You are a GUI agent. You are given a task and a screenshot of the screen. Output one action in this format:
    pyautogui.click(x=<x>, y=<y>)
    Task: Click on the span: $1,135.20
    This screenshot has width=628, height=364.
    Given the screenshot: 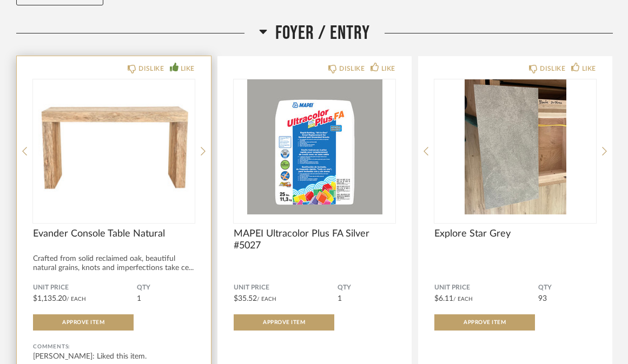 What is the action you would take?
    pyautogui.click(x=50, y=299)
    